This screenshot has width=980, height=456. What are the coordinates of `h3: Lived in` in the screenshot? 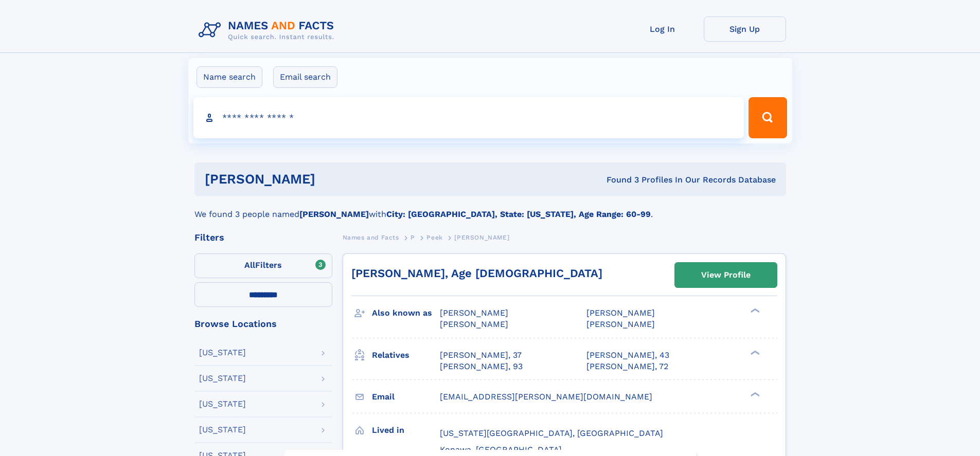 It's located at (406, 430).